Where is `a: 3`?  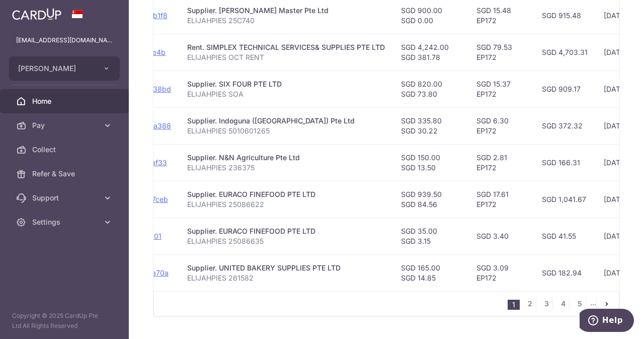 a: 3 is located at coordinates (547, 304).